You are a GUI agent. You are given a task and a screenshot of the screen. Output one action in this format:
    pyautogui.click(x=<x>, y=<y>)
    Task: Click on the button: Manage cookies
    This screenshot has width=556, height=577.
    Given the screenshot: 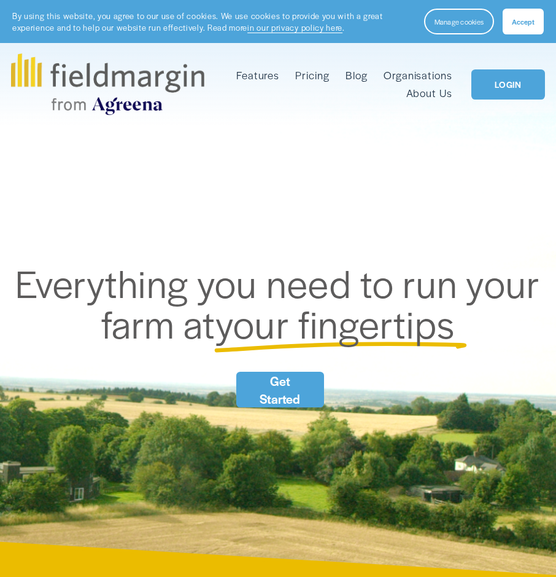 What is the action you would take?
    pyautogui.click(x=459, y=21)
    